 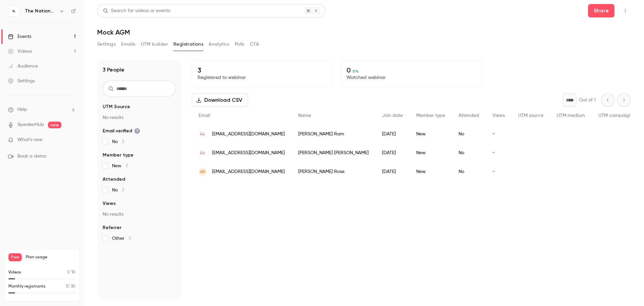 What do you see at coordinates (615, 115) in the screenshot?
I see `span: UTM campaign` at bounding box center [615, 115].